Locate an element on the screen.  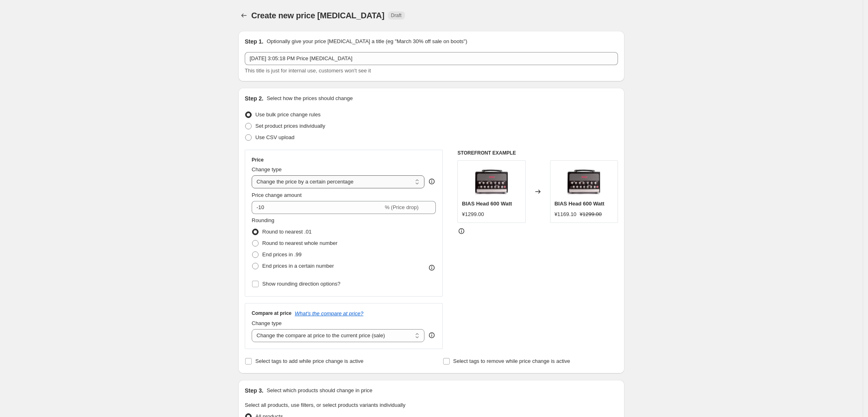
span: Select all products, use filters, or select products variants individually is located at coordinates (324, 405).